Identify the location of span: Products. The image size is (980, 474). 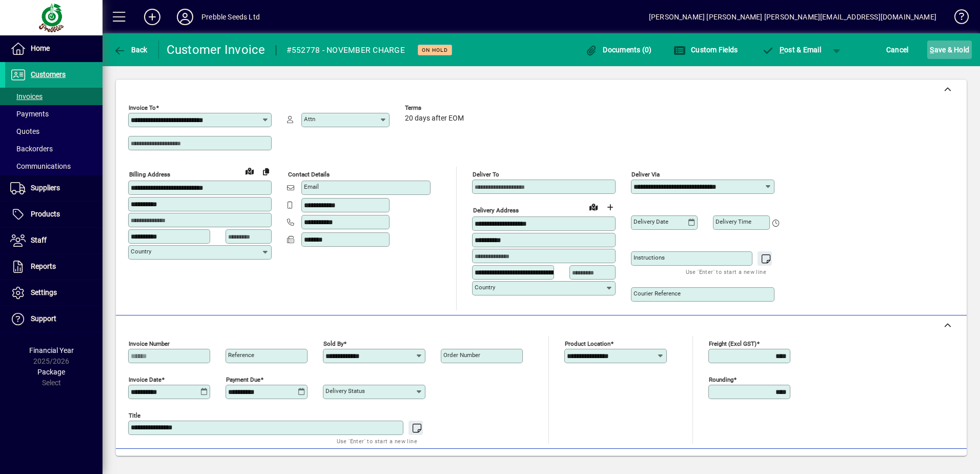
(45, 214).